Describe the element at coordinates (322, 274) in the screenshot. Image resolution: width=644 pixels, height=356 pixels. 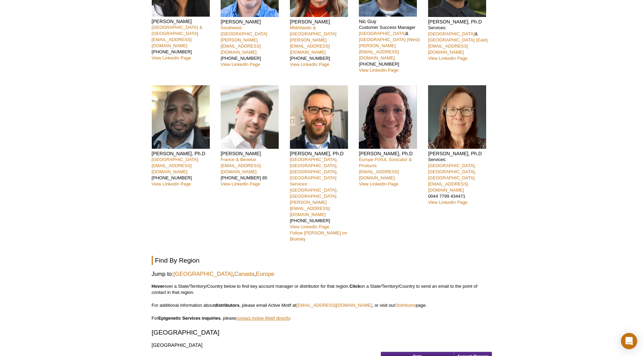
I see `h3: Jump to: , ,` at that location.